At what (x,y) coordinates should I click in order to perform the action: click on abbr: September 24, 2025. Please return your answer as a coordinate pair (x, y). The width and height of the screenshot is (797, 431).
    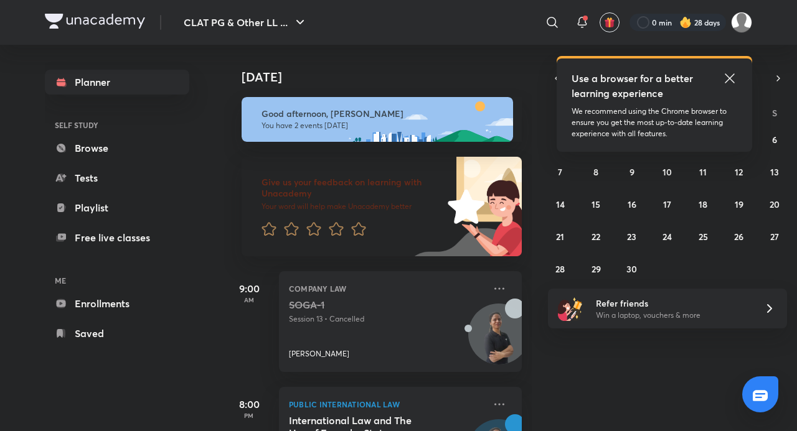
    Looking at the image, I should click on (667, 236).